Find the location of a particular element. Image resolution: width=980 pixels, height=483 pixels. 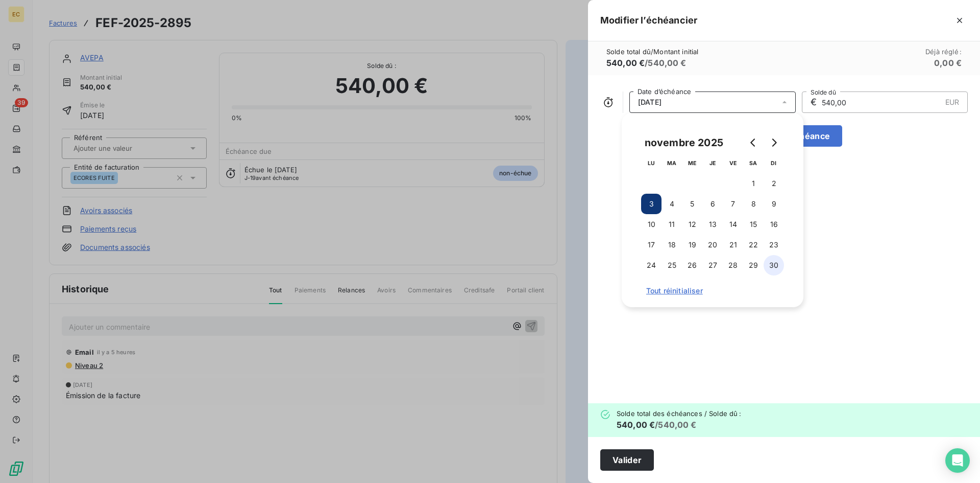

button: 4 is located at coordinates (672, 204).